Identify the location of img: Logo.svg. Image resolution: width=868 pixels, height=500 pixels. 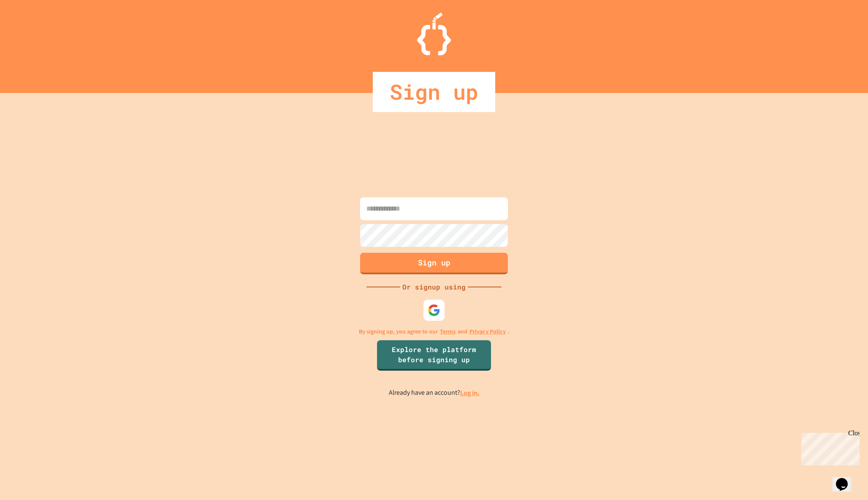
(434, 34).